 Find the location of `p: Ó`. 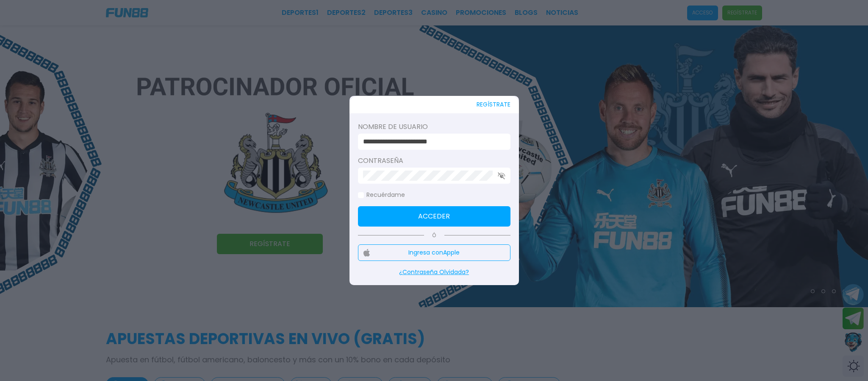

p: Ó is located at coordinates (434, 236).